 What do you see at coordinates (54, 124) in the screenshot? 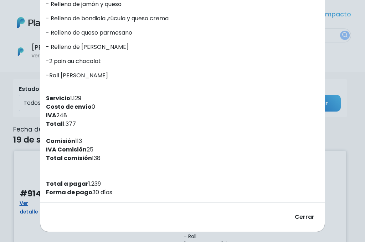
I see `strong: Total` at bounding box center [54, 124].